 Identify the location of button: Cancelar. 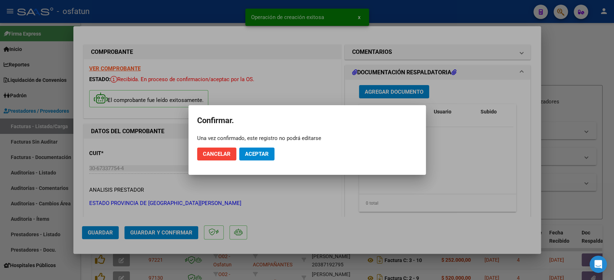
(216, 154).